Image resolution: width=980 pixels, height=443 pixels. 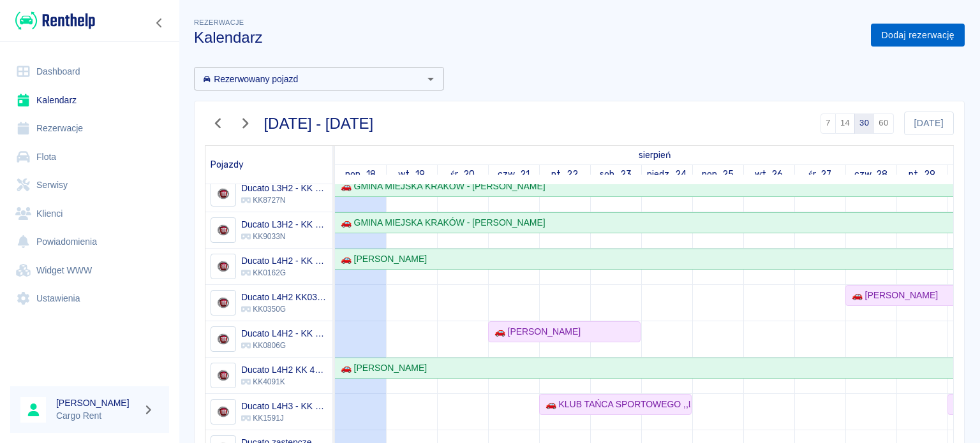 I want to click on a: Klienci, so click(x=89, y=214).